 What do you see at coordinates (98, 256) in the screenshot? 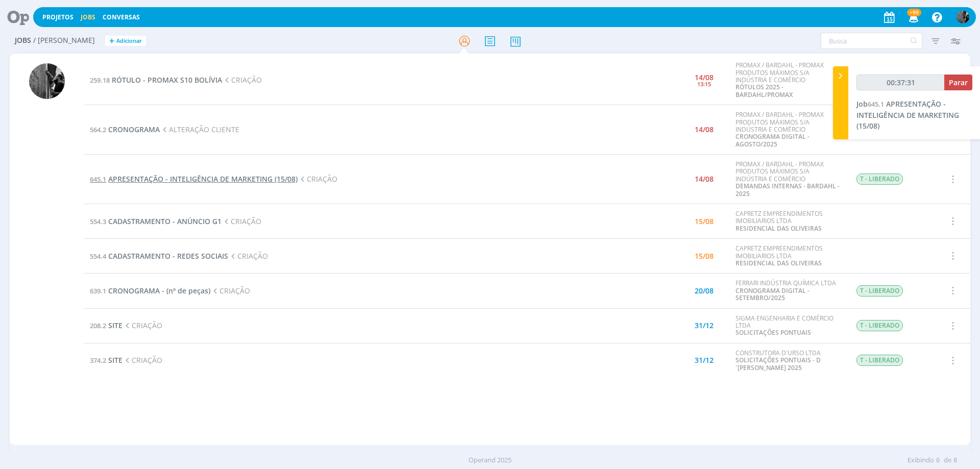
I see `span: 554.4` at bounding box center [98, 256].